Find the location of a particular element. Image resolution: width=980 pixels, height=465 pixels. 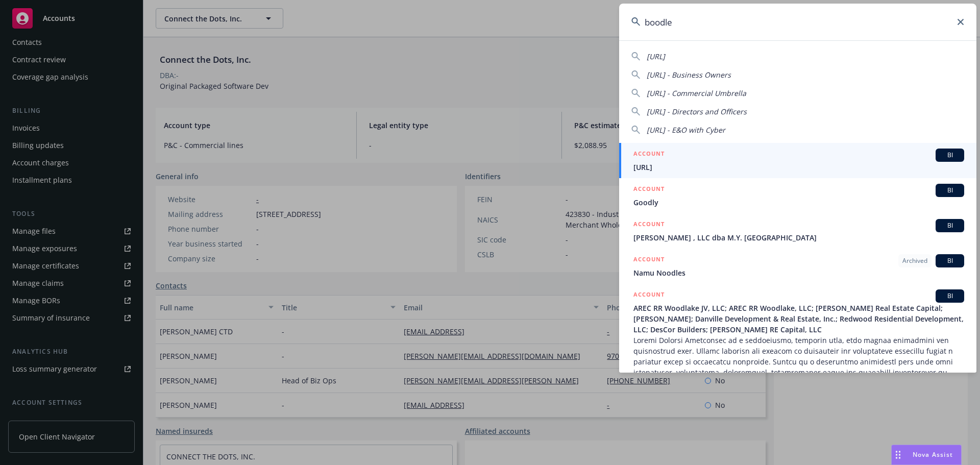

span: Archived is located at coordinates (914, 261).